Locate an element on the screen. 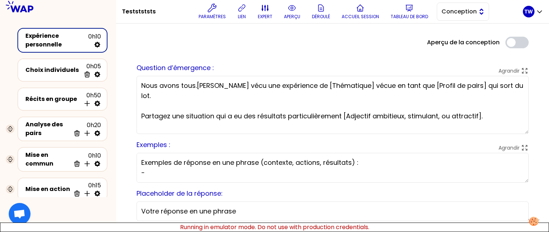  div: 0h20 is located at coordinates (86, 129).